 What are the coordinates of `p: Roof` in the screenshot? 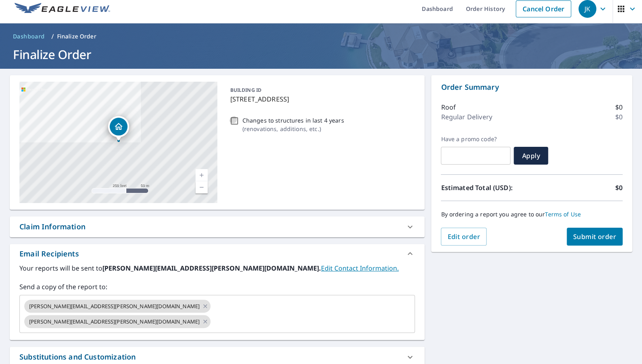 It's located at (448, 107).